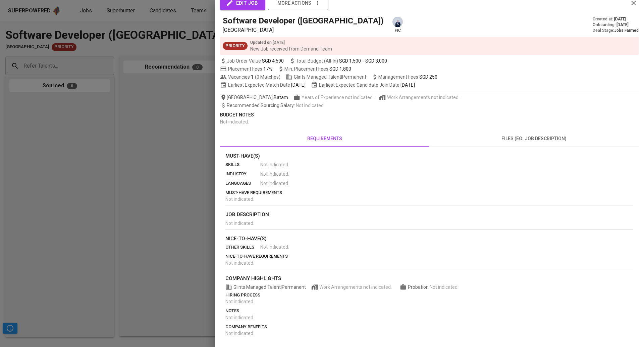 Image resolution: width=644 pixels, height=347 pixels. Describe the element at coordinates (263, 85) in the screenshot. I see `span: Earliest Expected Match Date` at that location.